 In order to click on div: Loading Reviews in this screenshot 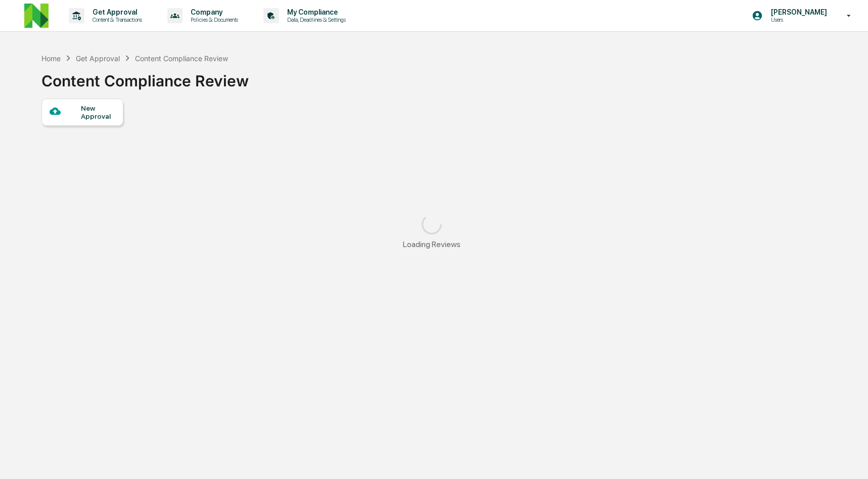, I will do `click(431, 244)`.